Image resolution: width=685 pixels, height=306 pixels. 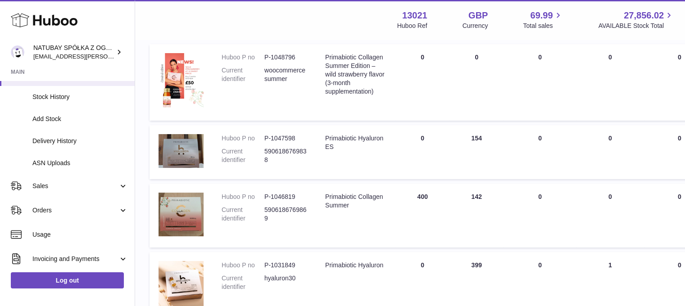 What do you see at coordinates (356, 265) in the screenshot?
I see `div: Primabiotic Hyaluron` at bounding box center [356, 265].